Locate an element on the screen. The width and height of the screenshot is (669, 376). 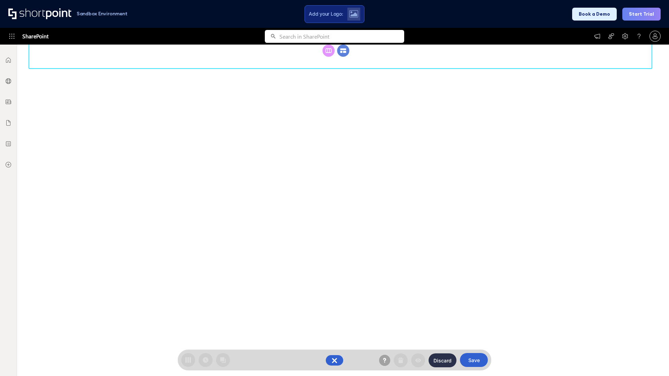
input: Search in SharePoint is located at coordinates (342, 36).